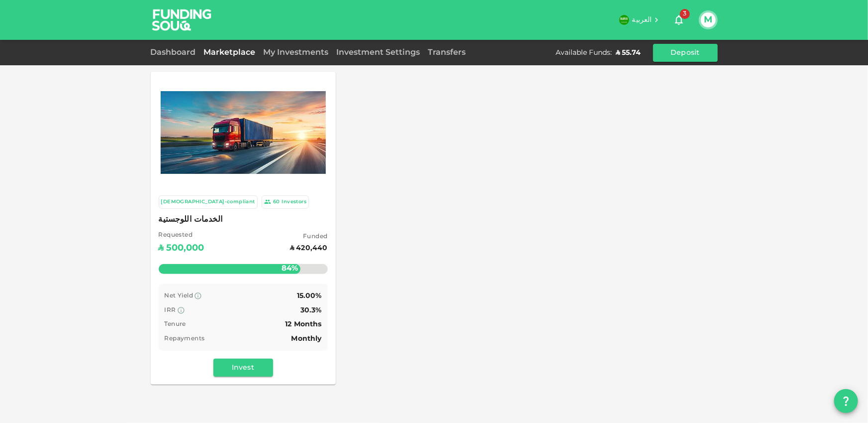  Describe the element at coordinates (378, 52) in the screenshot. I see `a: Investment Settings` at that location.